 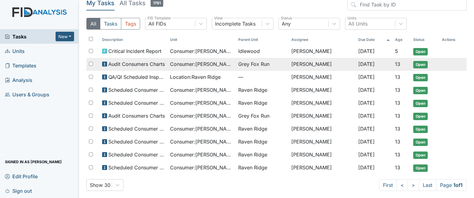 I want to click on a: First, so click(x=388, y=185).